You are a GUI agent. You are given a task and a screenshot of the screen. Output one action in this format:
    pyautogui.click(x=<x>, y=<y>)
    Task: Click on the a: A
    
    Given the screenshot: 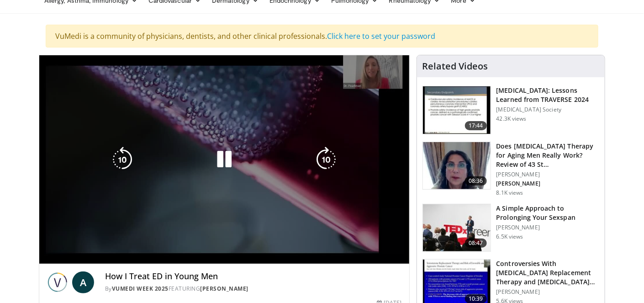 What is the action you would take?
    pyautogui.click(x=83, y=282)
    